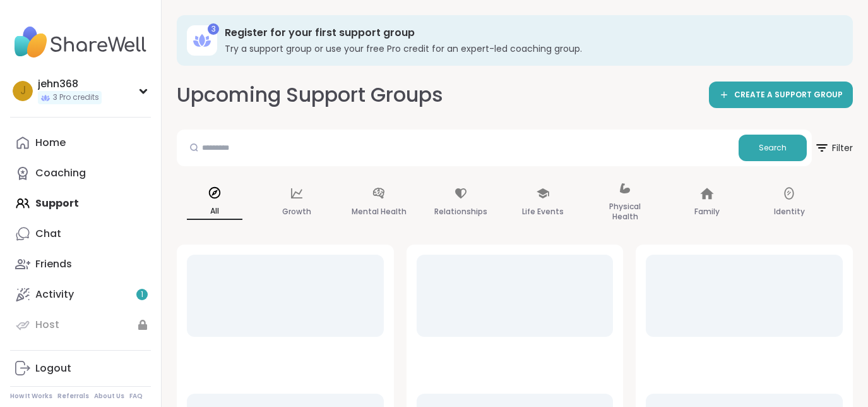  What do you see at coordinates (379, 212) in the screenshot?
I see `p: Mental Health` at bounding box center [379, 212].